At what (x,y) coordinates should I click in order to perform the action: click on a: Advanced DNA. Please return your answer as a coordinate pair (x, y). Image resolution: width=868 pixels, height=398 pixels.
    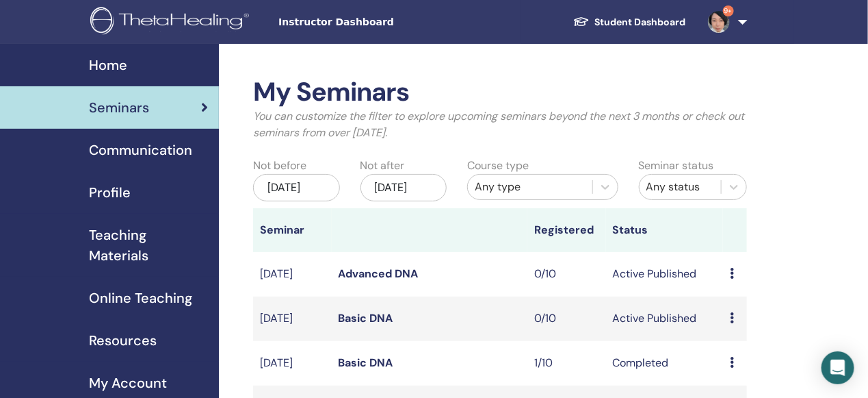
    Looking at the image, I should click on (379, 273).